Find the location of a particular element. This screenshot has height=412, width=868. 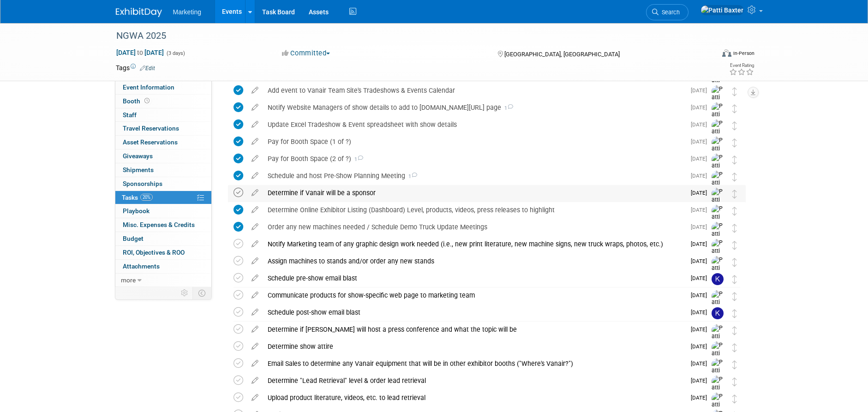

a: Event Information is located at coordinates (164, 88).